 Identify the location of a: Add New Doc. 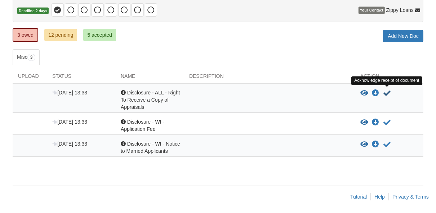
(403, 36).